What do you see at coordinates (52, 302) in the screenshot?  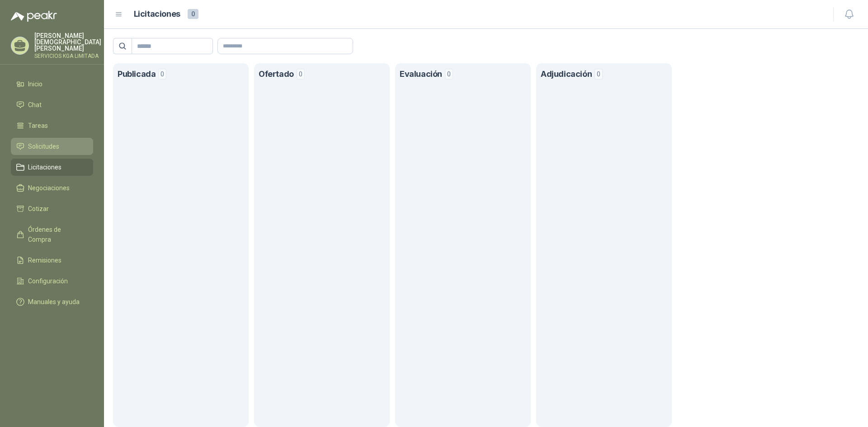 I see `a: Manuales y ayuda` at bounding box center [52, 302].